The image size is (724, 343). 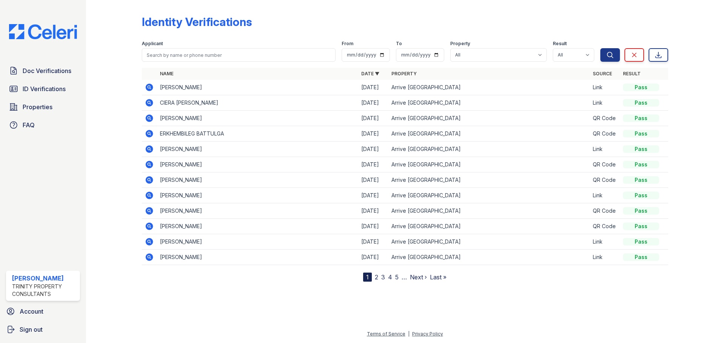 I want to click on a: Doc Verifications, so click(x=43, y=71).